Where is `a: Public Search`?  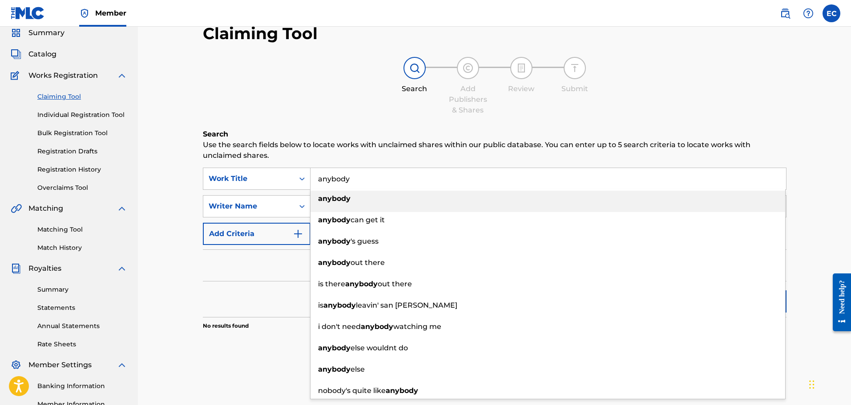
a: Public Search is located at coordinates (785, 13).